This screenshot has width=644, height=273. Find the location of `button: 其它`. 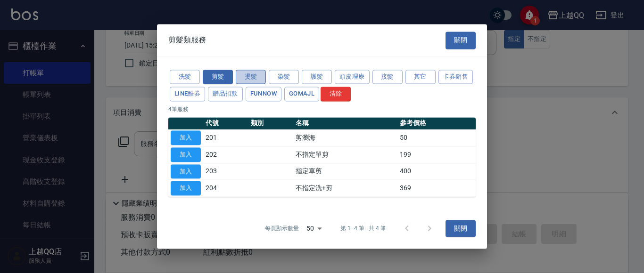

button: 其它 is located at coordinates (421, 77).